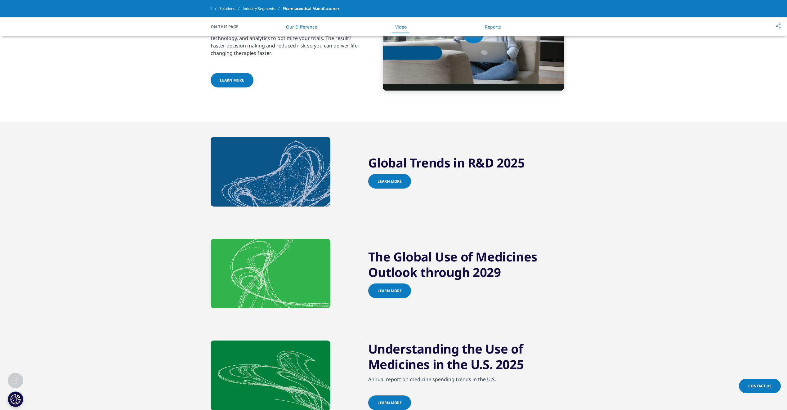 This screenshot has width=787, height=410. I want to click on span: Learn More, so click(232, 80).